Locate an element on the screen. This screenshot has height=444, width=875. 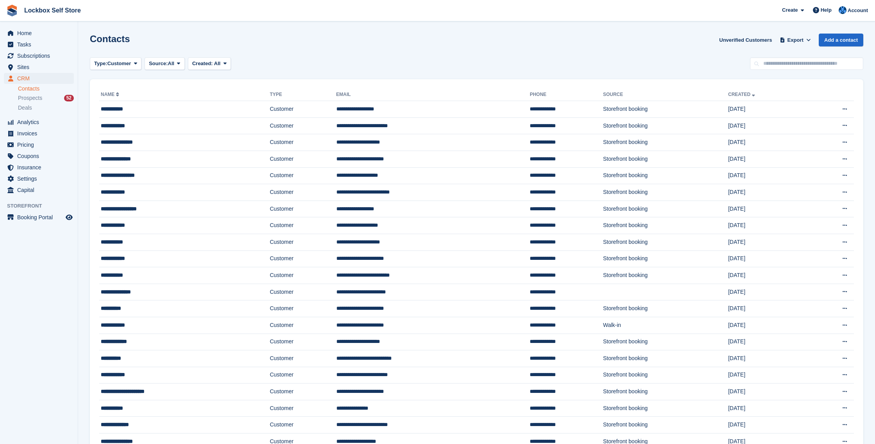
a: Contacts is located at coordinates (46, 89).